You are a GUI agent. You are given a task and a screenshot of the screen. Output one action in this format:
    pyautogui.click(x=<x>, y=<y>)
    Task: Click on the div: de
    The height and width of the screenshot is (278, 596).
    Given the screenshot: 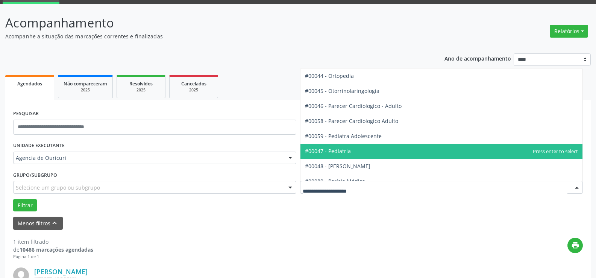 What is the action you would take?
    pyautogui.click(x=53, y=249)
    